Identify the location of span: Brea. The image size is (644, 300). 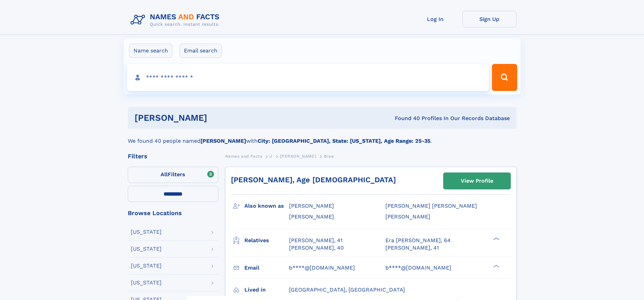
(328, 156).